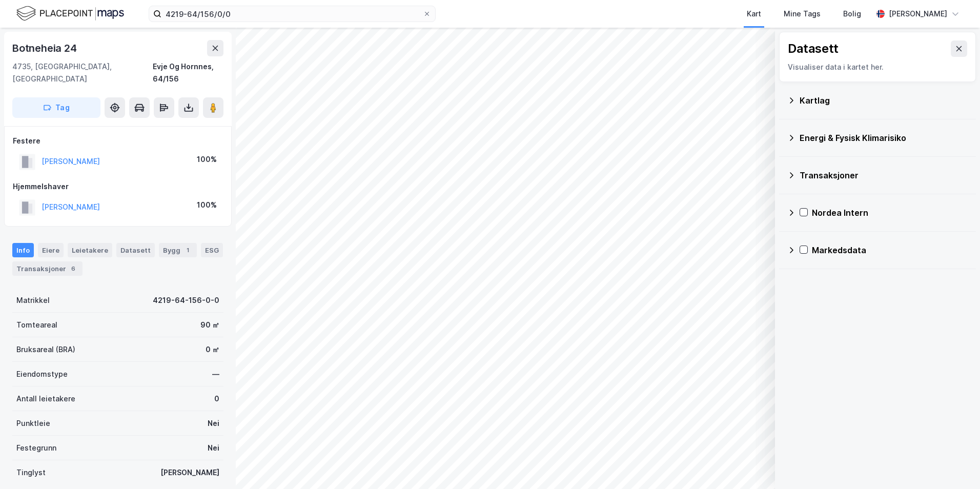 This screenshot has height=489, width=980. Describe the element at coordinates (852, 14) in the screenshot. I see `div: Bolig` at that location.